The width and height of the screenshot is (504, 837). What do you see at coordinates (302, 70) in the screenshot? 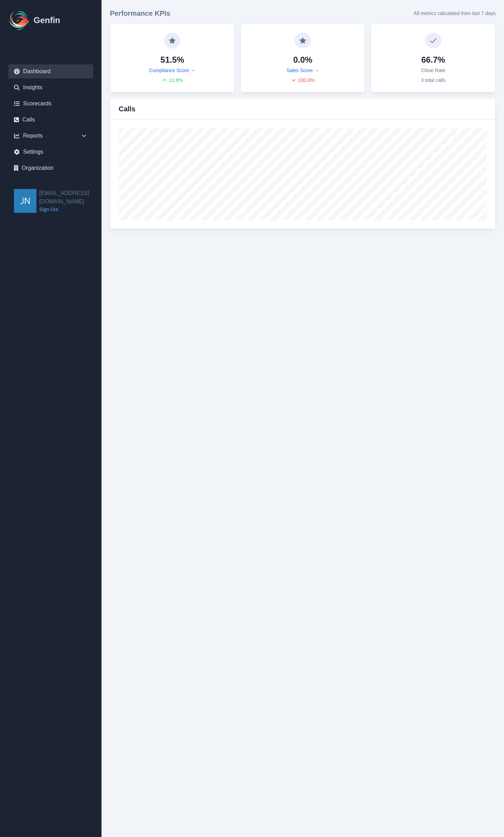
I see `a: Sales Score →` at bounding box center [302, 70].